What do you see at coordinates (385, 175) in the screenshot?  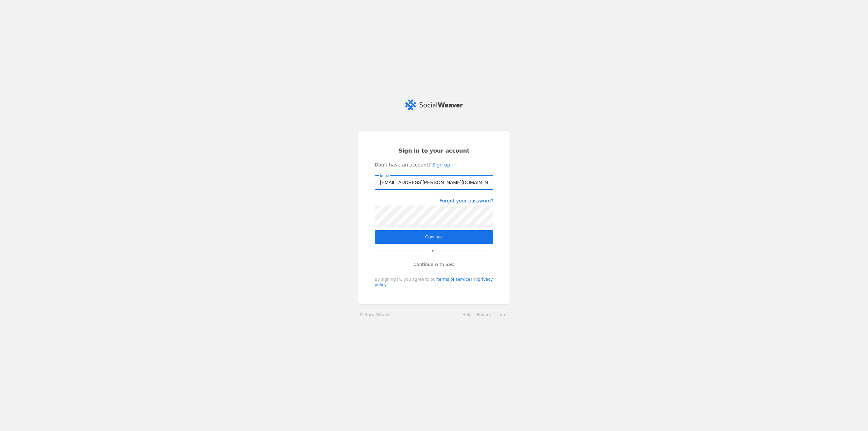 I see `mat-label: Email` at bounding box center [385, 175].